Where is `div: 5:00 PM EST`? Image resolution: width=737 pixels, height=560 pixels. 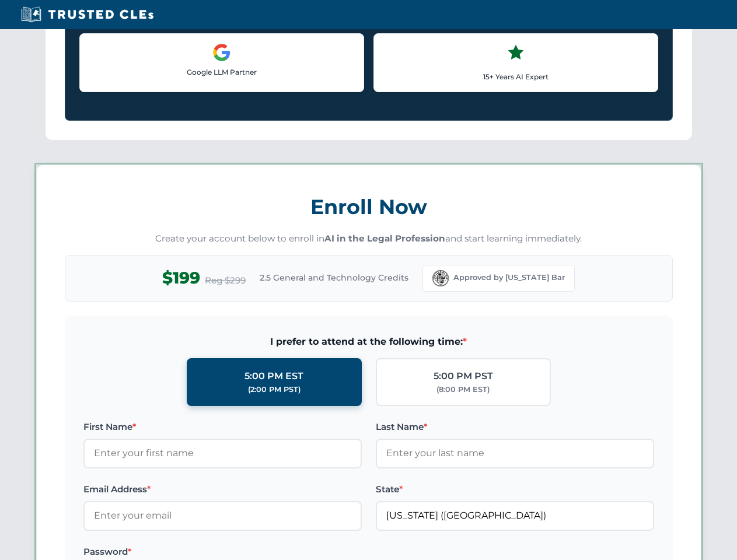
div: 5:00 PM EST is located at coordinates (274, 376).